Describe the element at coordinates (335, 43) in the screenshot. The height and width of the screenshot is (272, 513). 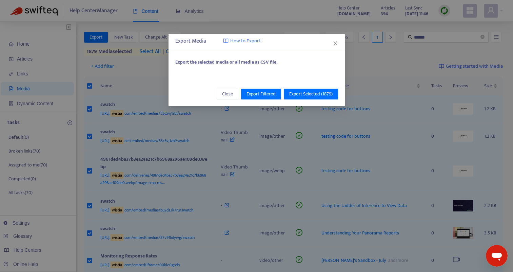
I see `span: close` at that location.